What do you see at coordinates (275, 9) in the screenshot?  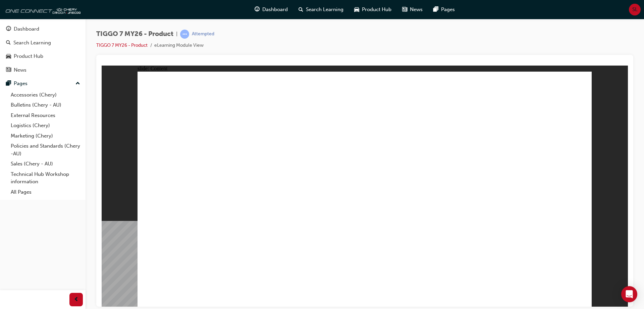 I see `span: Dashboard` at bounding box center [275, 9].